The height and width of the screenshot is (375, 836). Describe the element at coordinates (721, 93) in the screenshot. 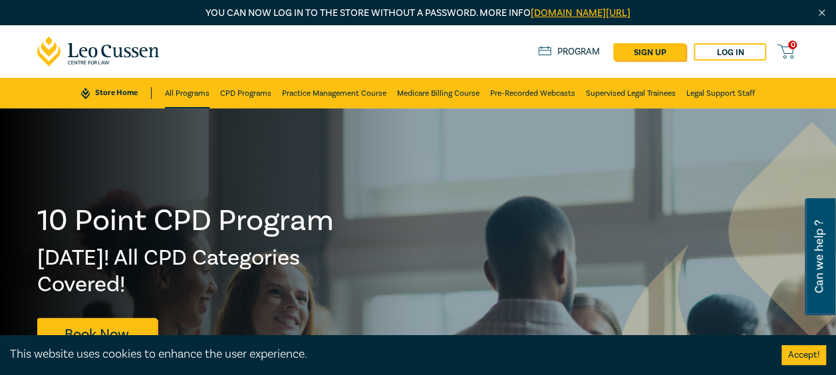

I see `a: Legal Support Staff` at that location.